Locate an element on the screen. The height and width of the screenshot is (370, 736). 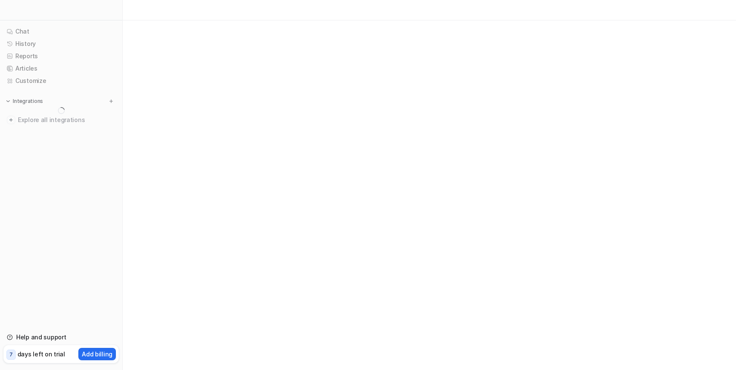
p: Add billing is located at coordinates (97, 354).